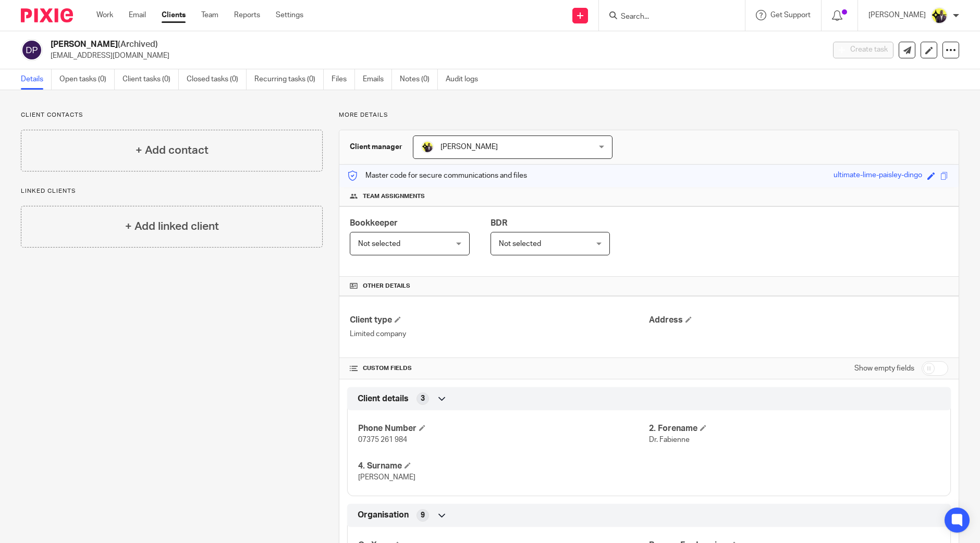 The width and height of the screenshot is (980, 543). I want to click on a: Open tasks (0), so click(88, 79).